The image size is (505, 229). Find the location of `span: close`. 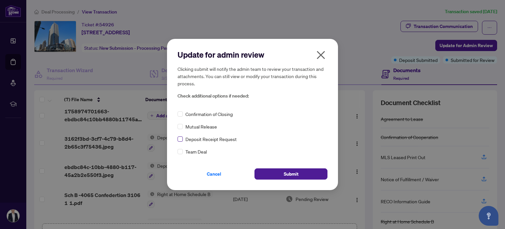

span: close is located at coordinates (321, 55).